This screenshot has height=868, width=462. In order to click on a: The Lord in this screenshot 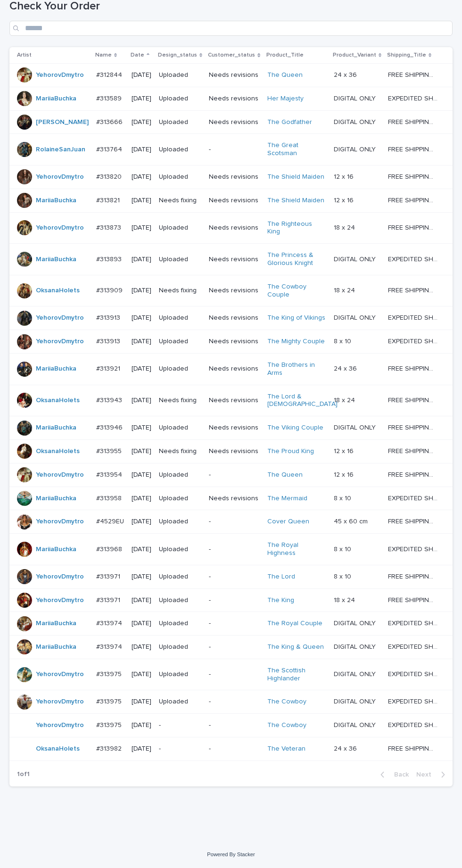, I will do `click(281, 577)`.